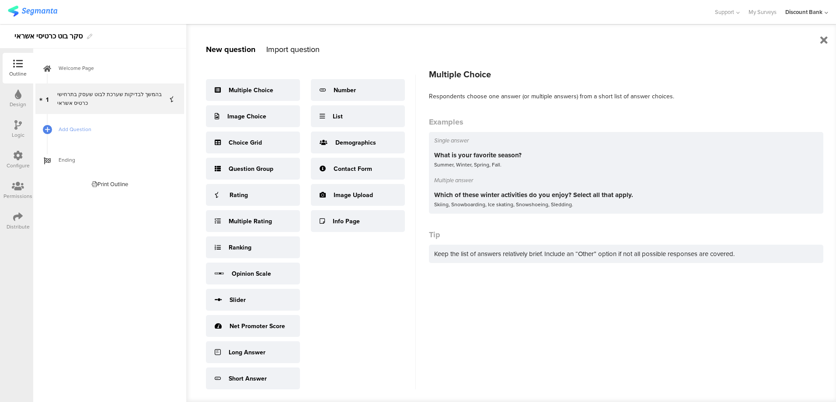 This screenshot has height=402, width=836. I want to click on div: Ranking, so click(240, 248).